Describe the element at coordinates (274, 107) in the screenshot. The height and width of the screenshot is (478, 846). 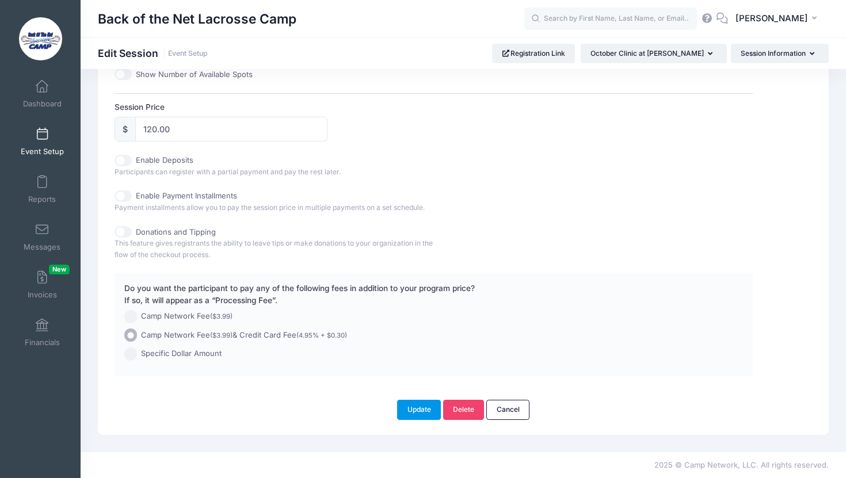
I see `label: Session Price` at that location.